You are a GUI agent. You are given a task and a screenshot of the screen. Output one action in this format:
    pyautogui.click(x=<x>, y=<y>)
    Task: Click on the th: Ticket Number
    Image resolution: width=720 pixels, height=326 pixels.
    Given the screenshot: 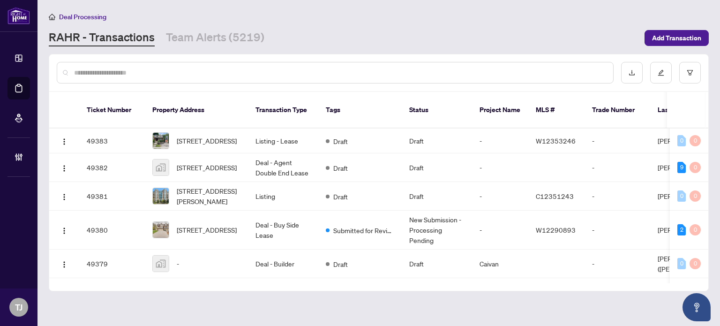 What is the action you would take?
    pyautogui.click(x=112, y=110)
    